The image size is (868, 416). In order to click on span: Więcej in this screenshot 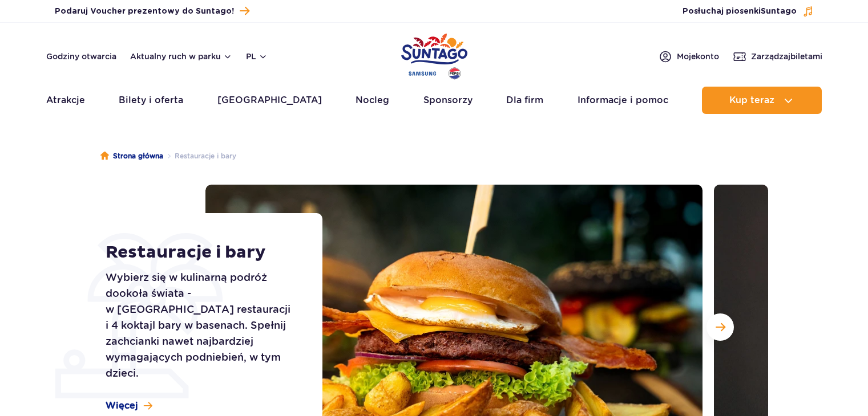, I will do `click(121, 406)`.